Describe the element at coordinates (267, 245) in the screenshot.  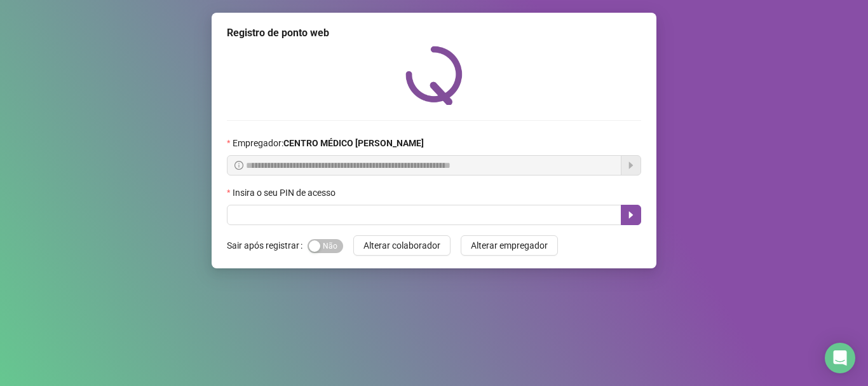
I see `label: Sair após registrar` at that location.